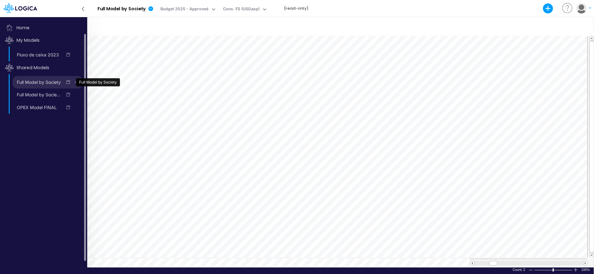  What do you see at coordinates (98, 82) in the screenshot?
I see `div: Full Model by Society` at bounding box center [98, 82].